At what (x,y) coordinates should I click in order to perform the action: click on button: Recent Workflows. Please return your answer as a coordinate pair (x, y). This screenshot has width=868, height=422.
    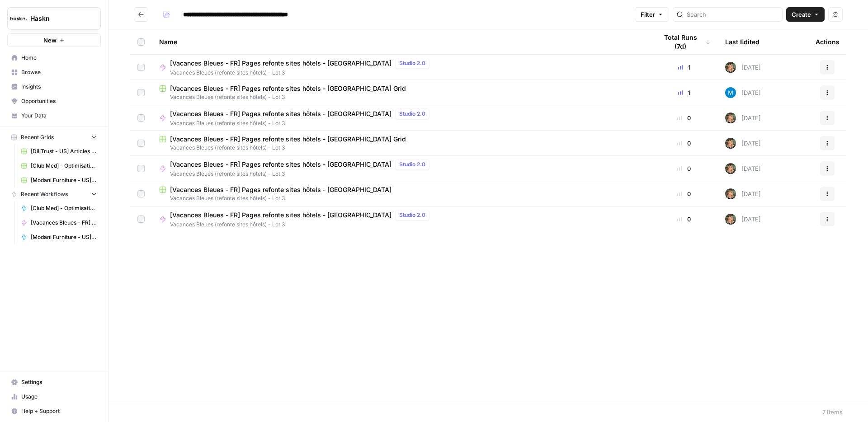
    Looking at the image, I should click on (53, 195).